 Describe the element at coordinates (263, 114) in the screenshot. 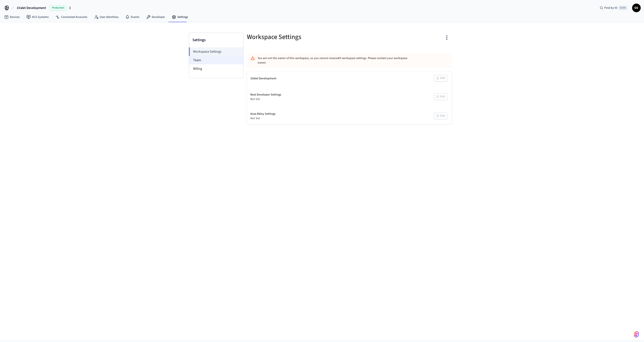

I see `div: Assa Abloy Settings` at that location.